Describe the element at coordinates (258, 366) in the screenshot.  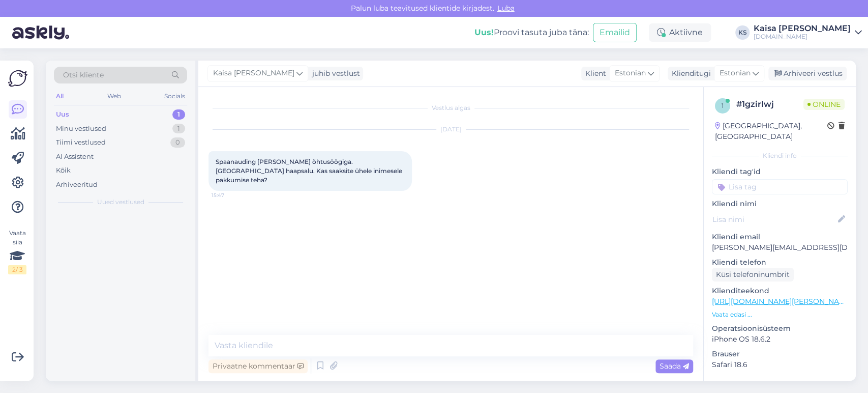
I see `div: Privaatne kommentaar` at that location.